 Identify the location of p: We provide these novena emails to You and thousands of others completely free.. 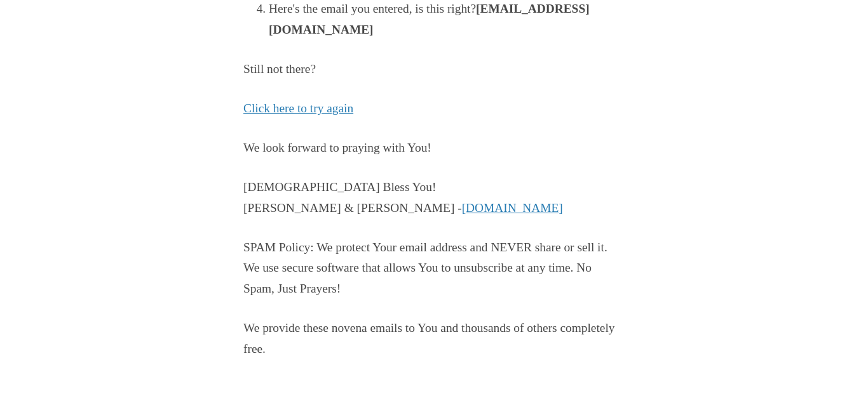
(434, 339).